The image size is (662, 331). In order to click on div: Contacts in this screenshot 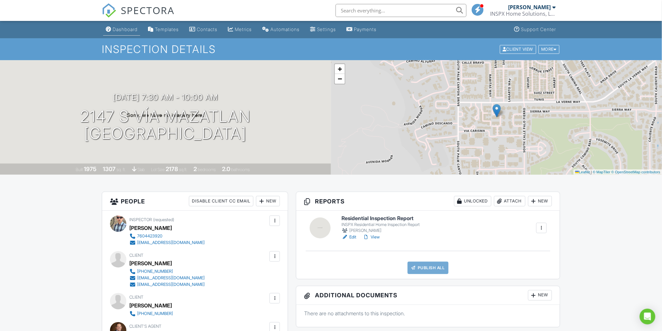, I will do `click(207, 29)`.